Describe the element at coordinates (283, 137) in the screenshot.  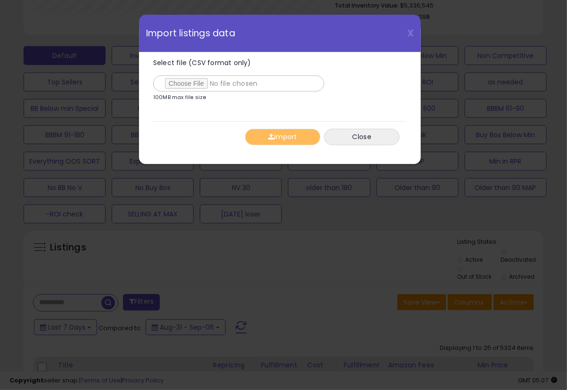
I see `button: Import` at that location.